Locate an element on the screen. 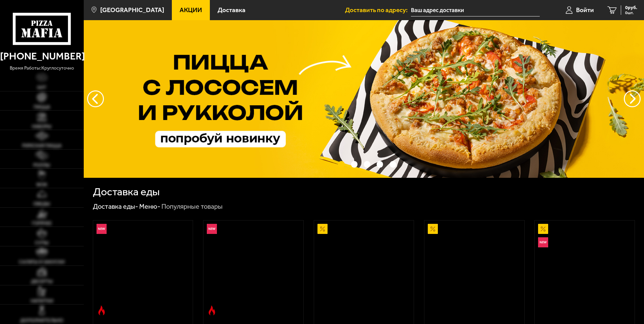  span: Салаты и закуски is located at coordinates (42, 262).